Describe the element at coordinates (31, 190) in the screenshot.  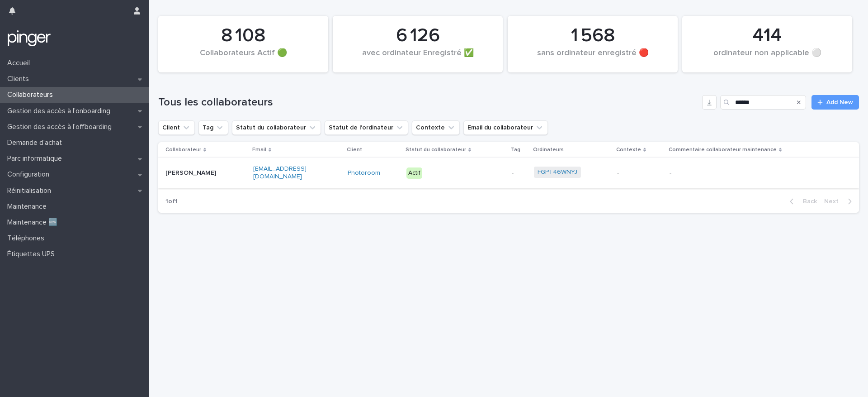
I see `p: Réinitialisation` at that location.